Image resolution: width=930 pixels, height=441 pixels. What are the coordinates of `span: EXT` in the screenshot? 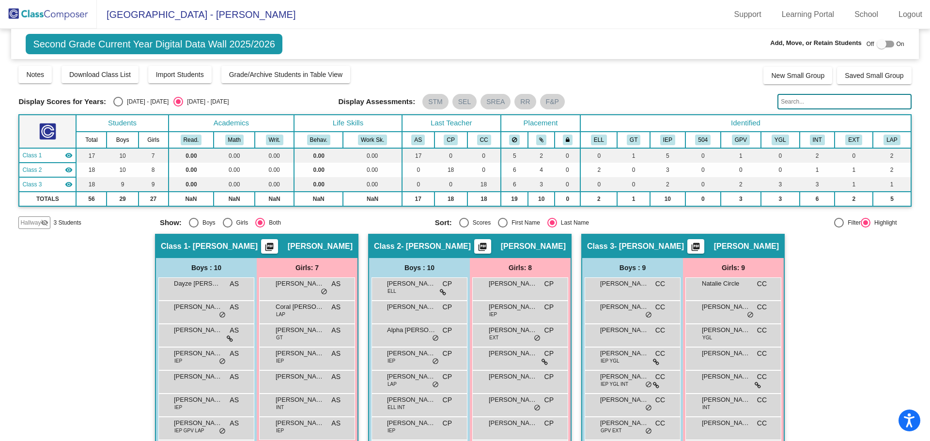 It's located at (494, 338).